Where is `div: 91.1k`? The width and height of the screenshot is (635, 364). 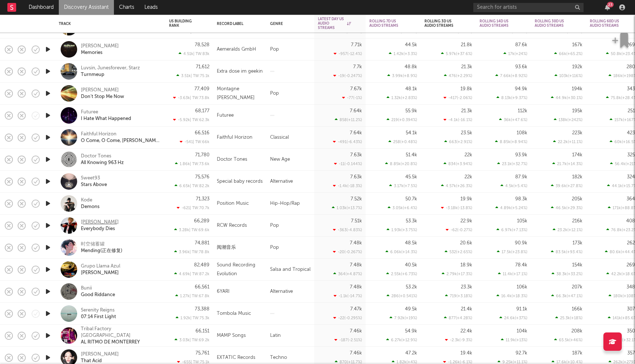 div: 91.1k is located at coordinates (522, 309).